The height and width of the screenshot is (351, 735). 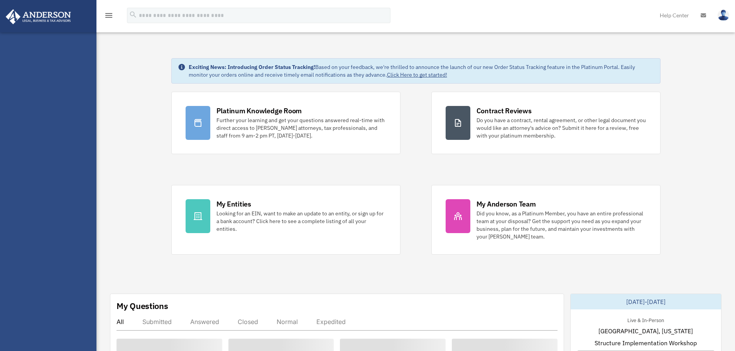 What do you see at coordinates (234, 204) in the screenshot?
I see `div: My Entities` at bounding box center [234, 204].